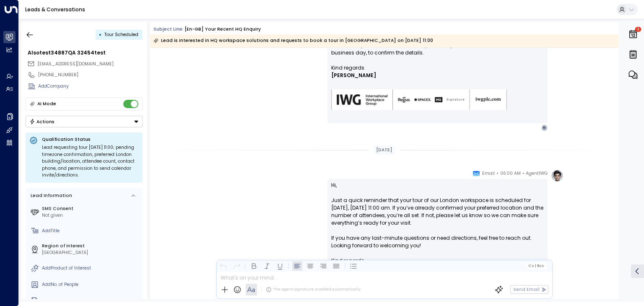  Describe the element at coordinates (638, 30) in the screenshot. I see `span: 1` at that location.